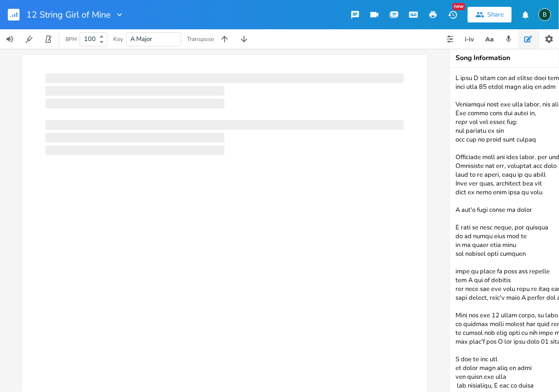 The height and width of the screenshot is (392, 559). Describe the element at coordinates (545, 15) in the screenshot. I see `div: BruCe` at that location.